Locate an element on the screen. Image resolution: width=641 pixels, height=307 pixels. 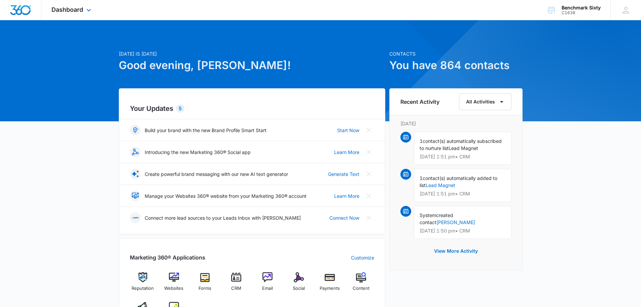
a: Lead Magnet is located at coordinates (440, 185).